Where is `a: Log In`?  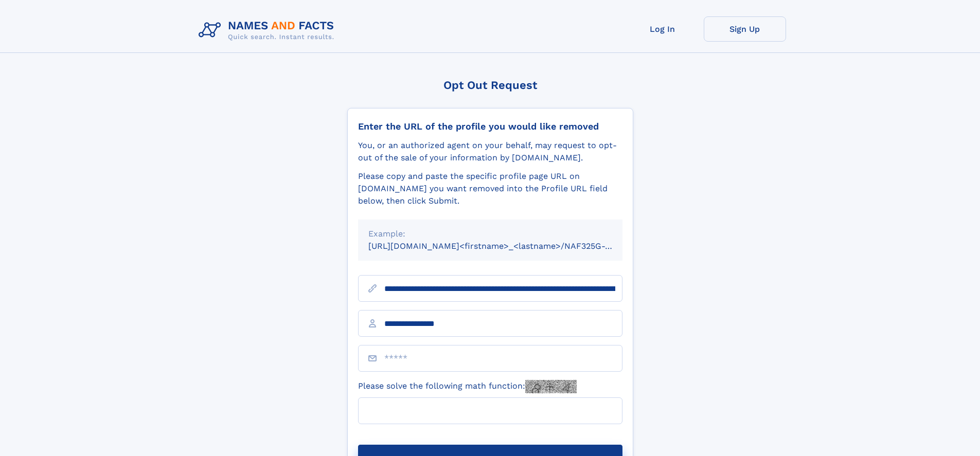 a: Log In is located at coordinates (663, 29).